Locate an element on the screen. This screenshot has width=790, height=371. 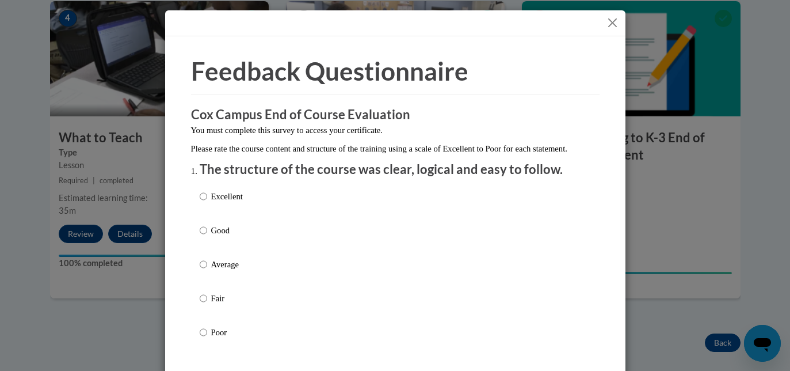
p: Fair is located at coordinates (227, 298).